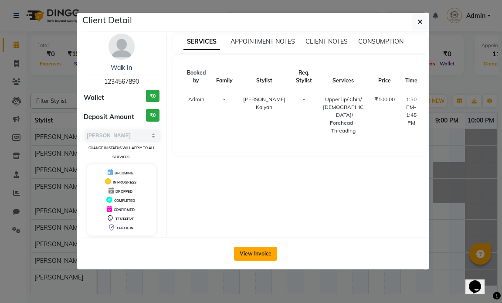  Describe the element at coordinates (124, 173) in the screenshot. I see `span: UPCOMING` at that location.